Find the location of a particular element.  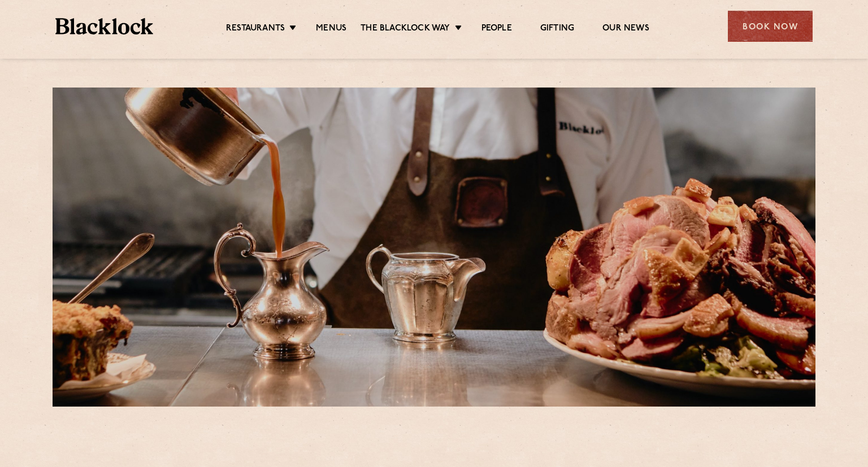

a: People is located at coordinates (497, 29).